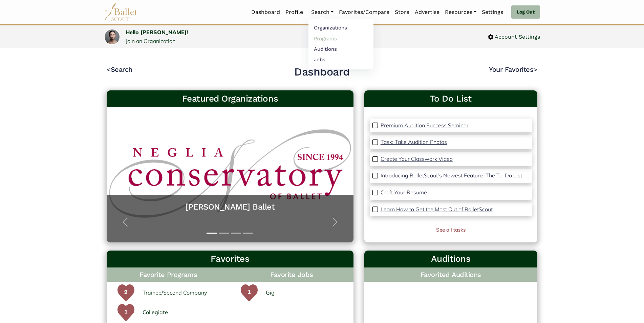 The image size is (644, 323). I want to click on a: Trainee/Second Company, so click(175, 293).